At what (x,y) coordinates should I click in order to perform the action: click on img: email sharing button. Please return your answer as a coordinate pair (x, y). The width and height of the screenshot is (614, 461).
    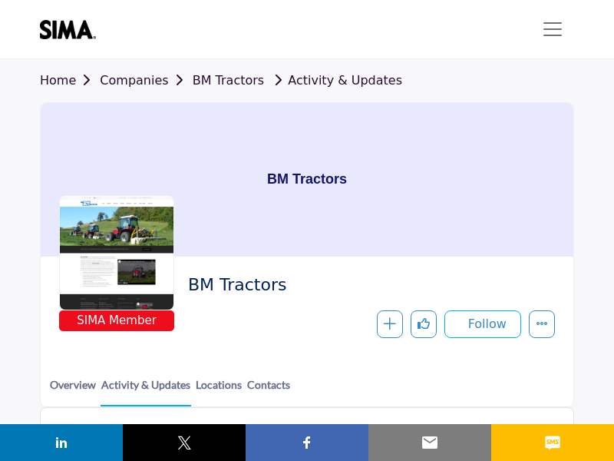
    Looking at the image, I should click on (430, 442).